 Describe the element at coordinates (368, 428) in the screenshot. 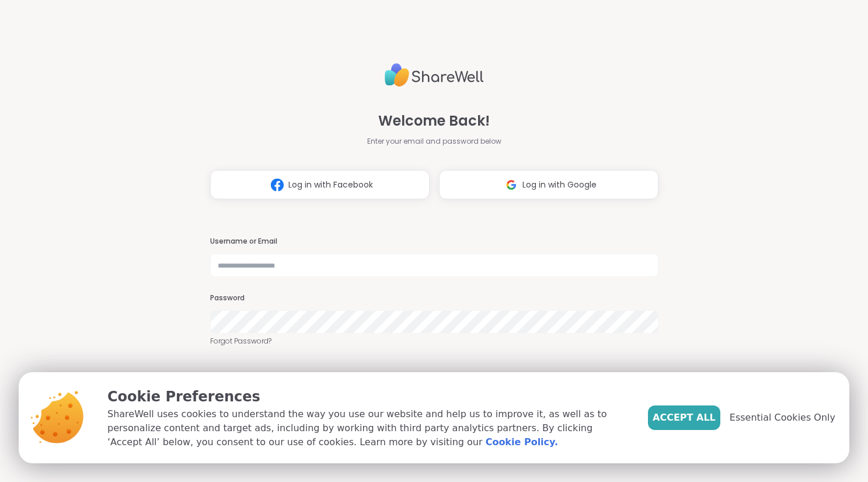

I see `p: ShareWell uses cookies to understand the way you use our website and help us to improve it, as we...` at that location.